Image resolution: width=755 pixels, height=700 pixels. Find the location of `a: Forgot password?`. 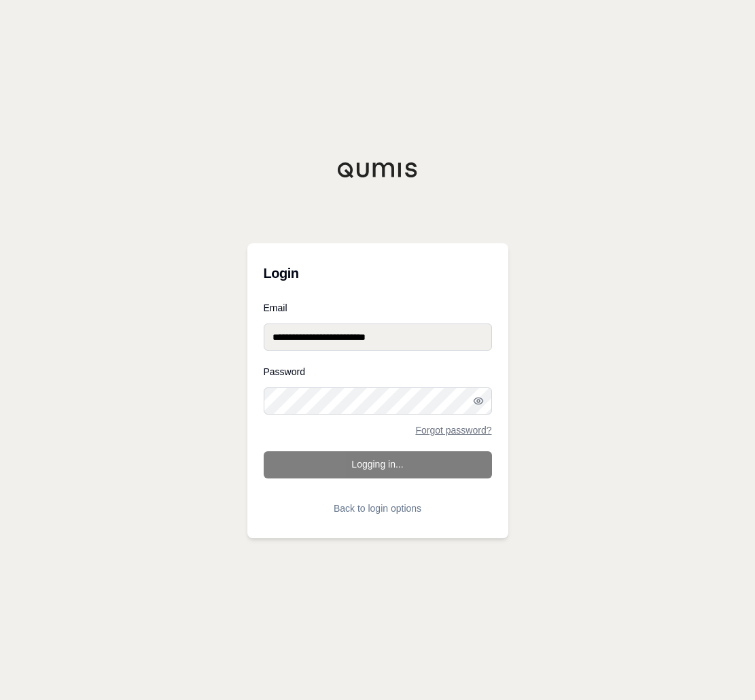

a: Forgot password? is located at coordinates (453, 430).